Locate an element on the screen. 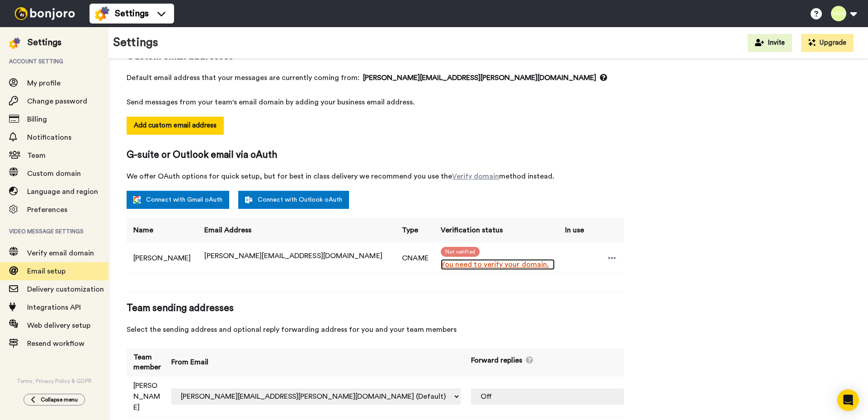 The image size is (868, 420). button: Upgrade is located at coordinates (827, 43).